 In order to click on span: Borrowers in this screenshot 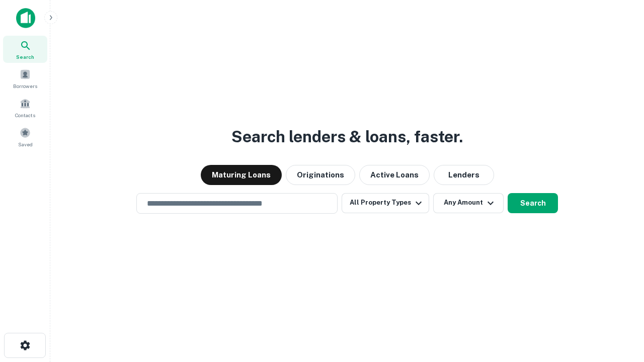, I will do `click(25, 86)`.